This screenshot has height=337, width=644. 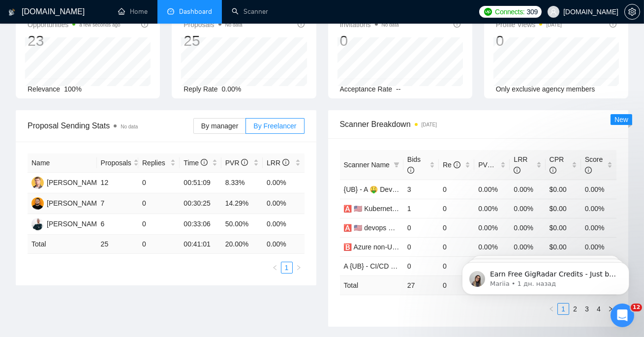 What do you see at coordinates (117, 183) in the screenshot?
I see `td: 12` at bounding box center [117, 183].